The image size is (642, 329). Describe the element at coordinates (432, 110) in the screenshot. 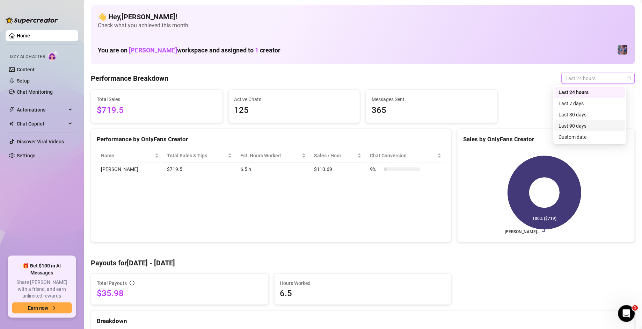

I see `span: 365` at that location.